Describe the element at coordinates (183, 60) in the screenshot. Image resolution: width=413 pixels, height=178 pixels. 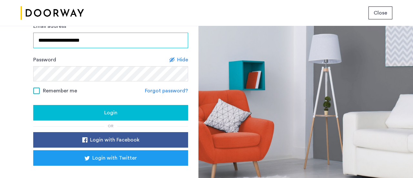
I see `span: Hide` at that location.